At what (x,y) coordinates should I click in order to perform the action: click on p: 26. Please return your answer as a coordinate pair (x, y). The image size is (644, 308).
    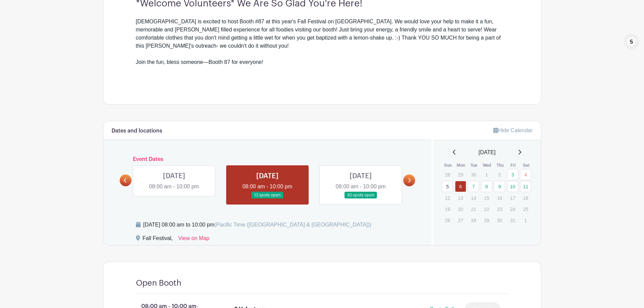
    Looking at the image, I should click on (447, 220).